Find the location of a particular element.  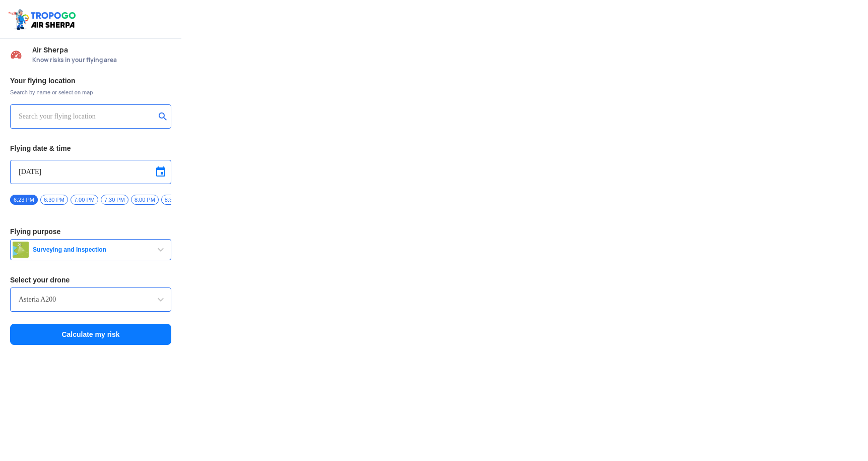

span: Search by name or select on map is located at coordinates (91, 92).